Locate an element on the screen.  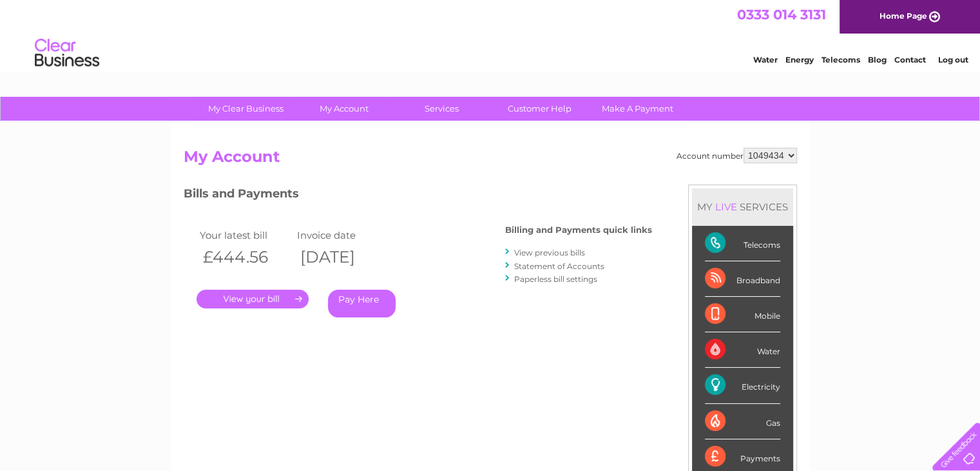
div: Broadband is located at coordinates (742, 279).